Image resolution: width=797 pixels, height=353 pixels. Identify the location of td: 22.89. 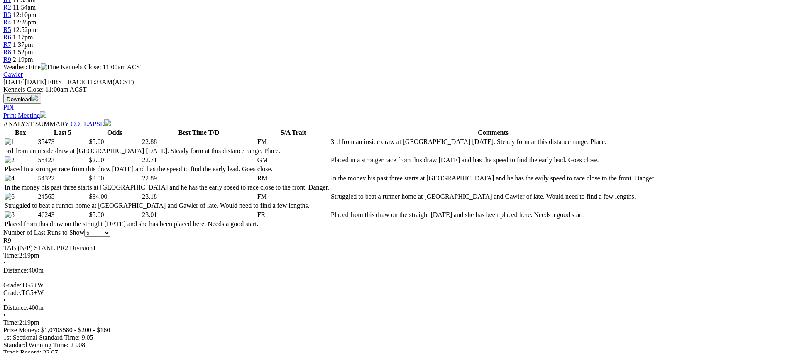
(198, 178).